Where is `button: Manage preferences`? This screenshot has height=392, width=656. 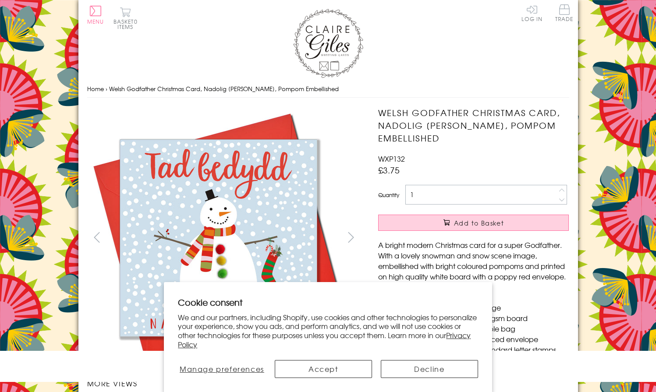
button: Manage preferences is located at coordinates (222, 369).